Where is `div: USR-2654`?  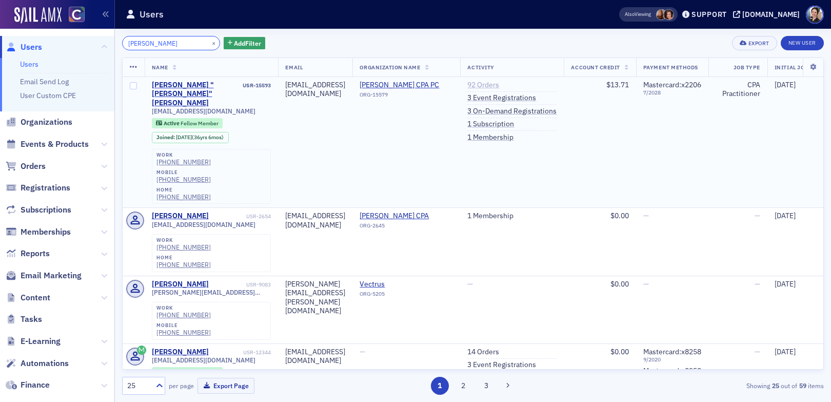
div: USR-2654 is located at coordinates (241, 216).